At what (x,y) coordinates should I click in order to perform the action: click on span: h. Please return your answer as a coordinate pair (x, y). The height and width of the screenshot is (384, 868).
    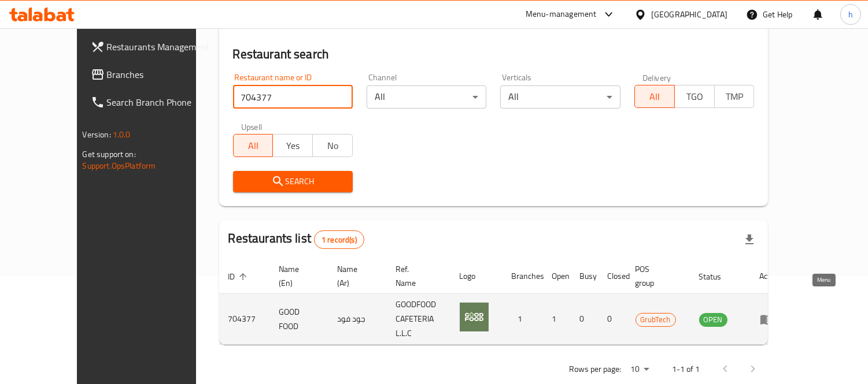
    Looking at the image, I should click on (851, 14).